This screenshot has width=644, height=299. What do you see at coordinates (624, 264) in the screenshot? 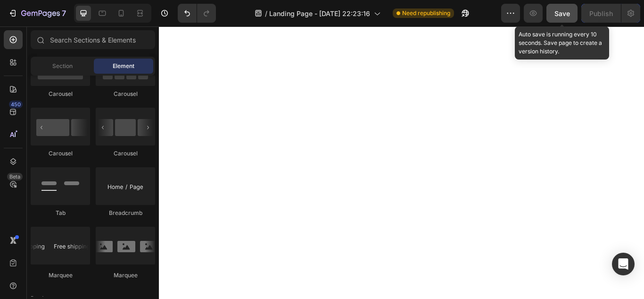
I see `div: Open Intercom Messenger` at bounding box center [624, 264].